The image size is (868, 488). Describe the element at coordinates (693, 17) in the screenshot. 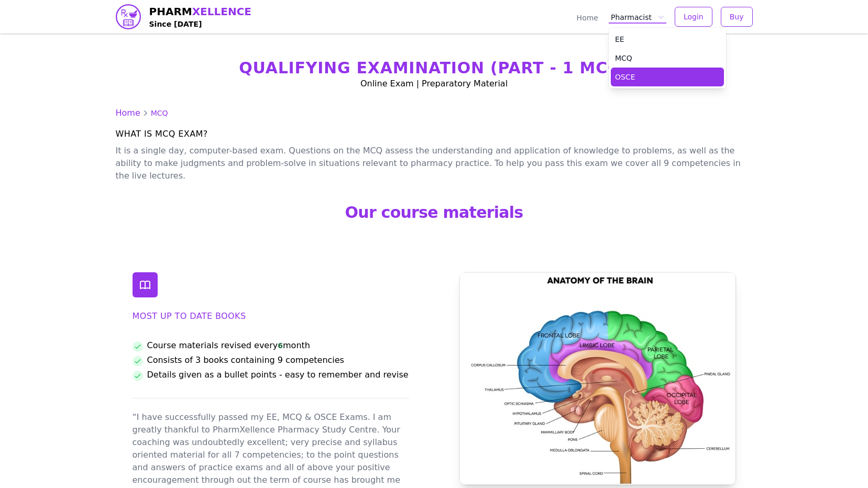

I see `span: Login` at that location.